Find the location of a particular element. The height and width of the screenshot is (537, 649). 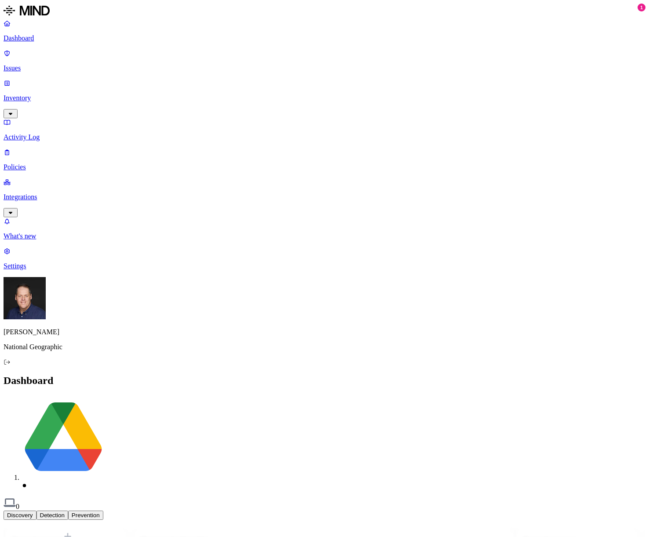

p: Settings is located at coordinates (325, 266).